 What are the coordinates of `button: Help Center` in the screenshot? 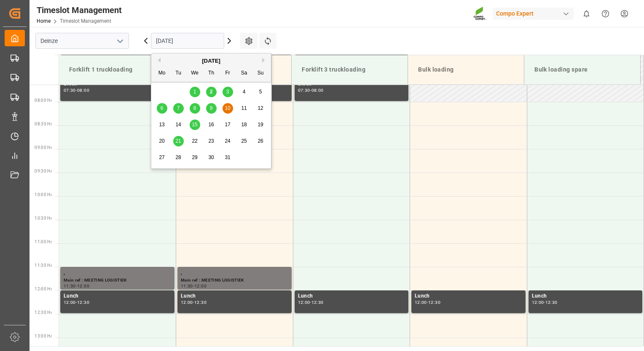 It's located at (605, 13).